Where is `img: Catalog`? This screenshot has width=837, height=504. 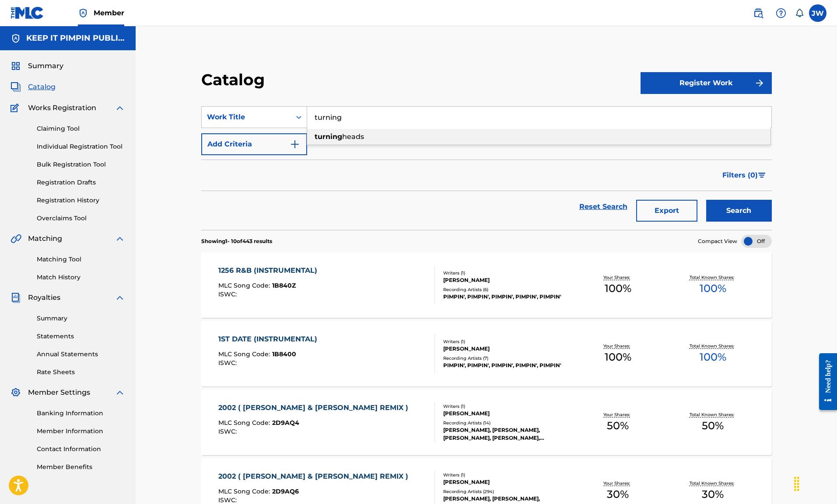 img: Catalog is located at coordinates (16, 87).